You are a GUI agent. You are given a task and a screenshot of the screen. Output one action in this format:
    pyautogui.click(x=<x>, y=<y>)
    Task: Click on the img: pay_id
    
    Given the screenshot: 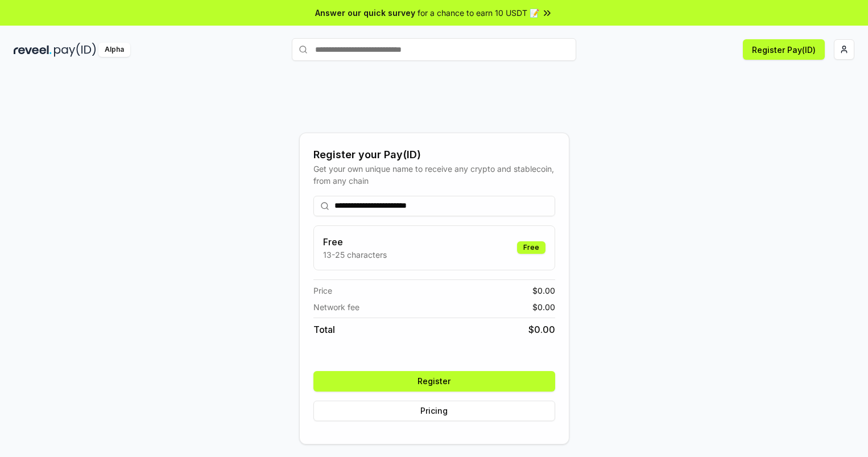 What is the action you would take?
    pyautogui.click(x=75, y=50)
    